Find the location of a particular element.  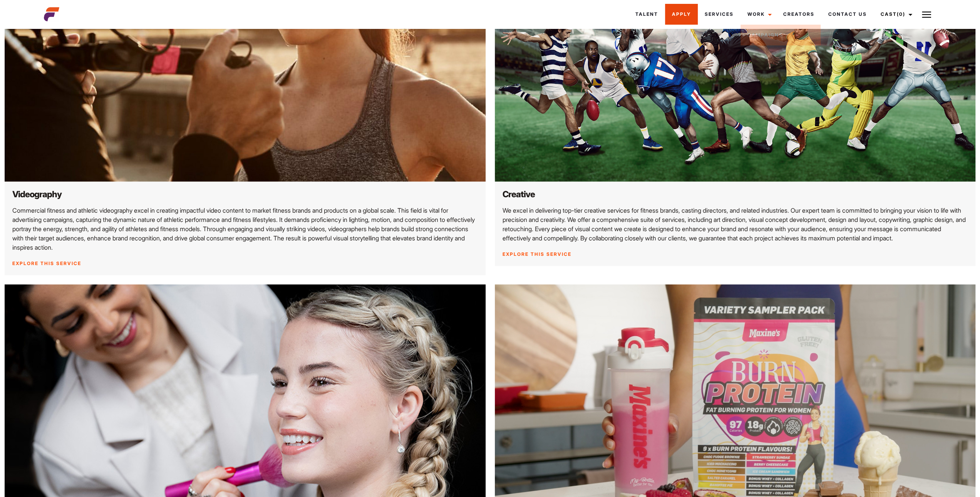

a: Apply is located at coordinates (682, 15).